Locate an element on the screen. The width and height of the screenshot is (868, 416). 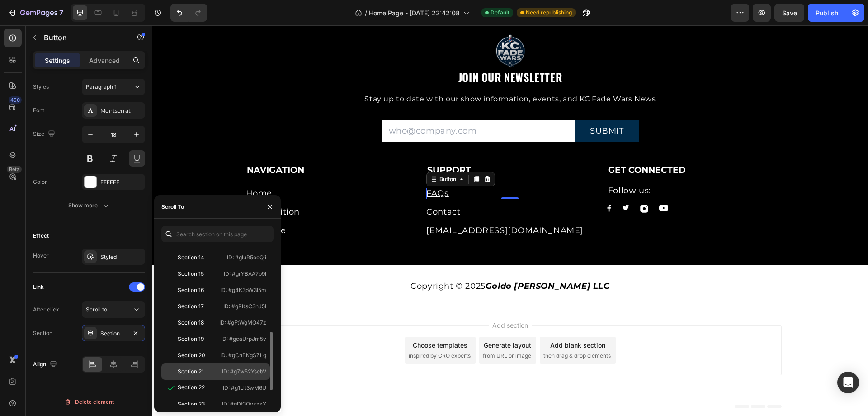
p: Competition is located at coordinates (121, 186).